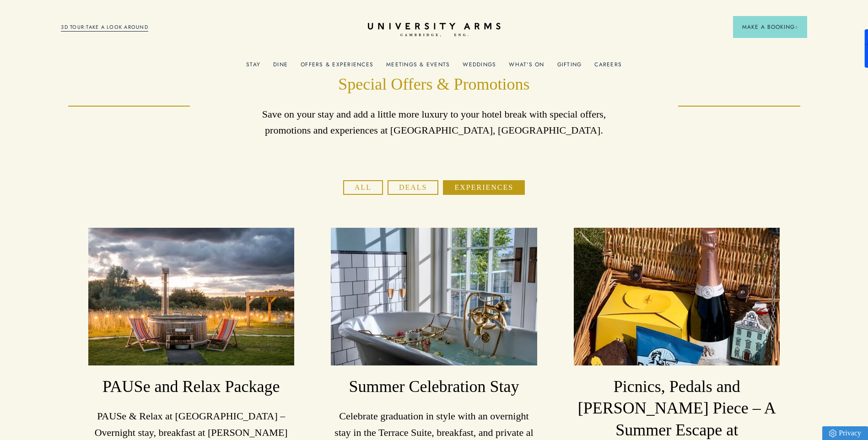 This screenshot has width=868, height=440. Describe the element at coordinates (526, 67) in the screenshot. I see `a: What's On` at that location.